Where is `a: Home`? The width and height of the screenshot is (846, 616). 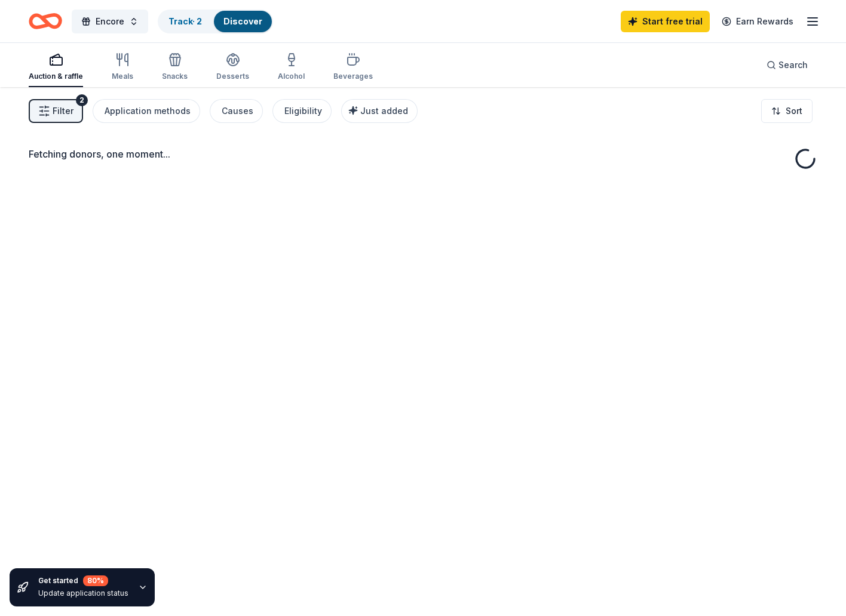
a: Home is located at coordinates (45, 21).